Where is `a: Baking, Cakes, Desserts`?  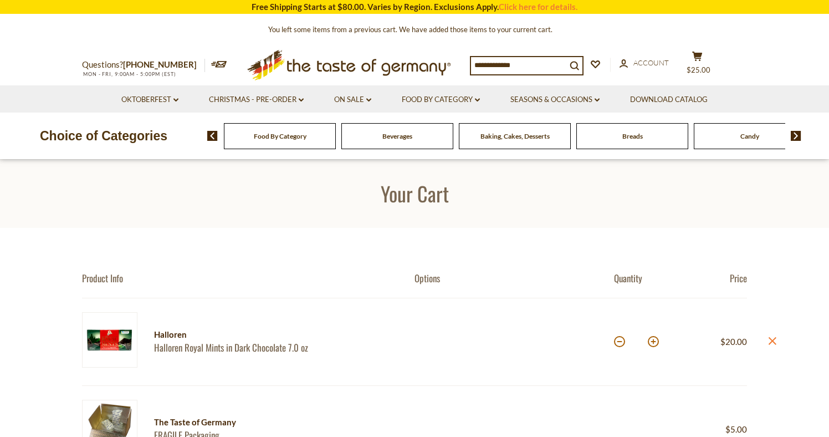 a: Baking, Cakes, Desserts is located at coordinates (515, 136).